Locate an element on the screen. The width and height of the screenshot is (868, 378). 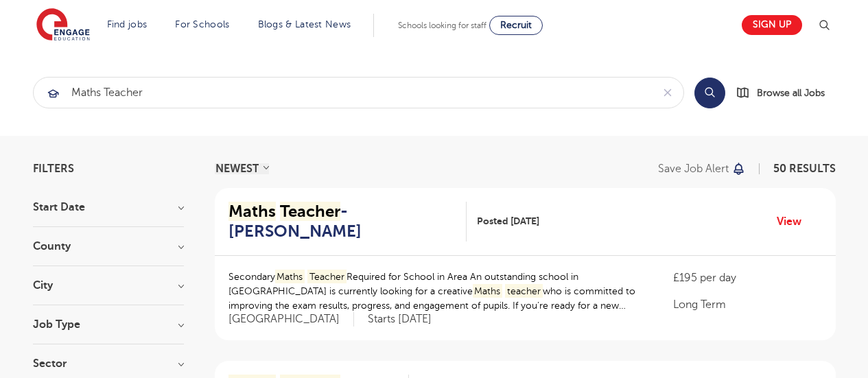
button: Search is located at coordinates (709, 93).